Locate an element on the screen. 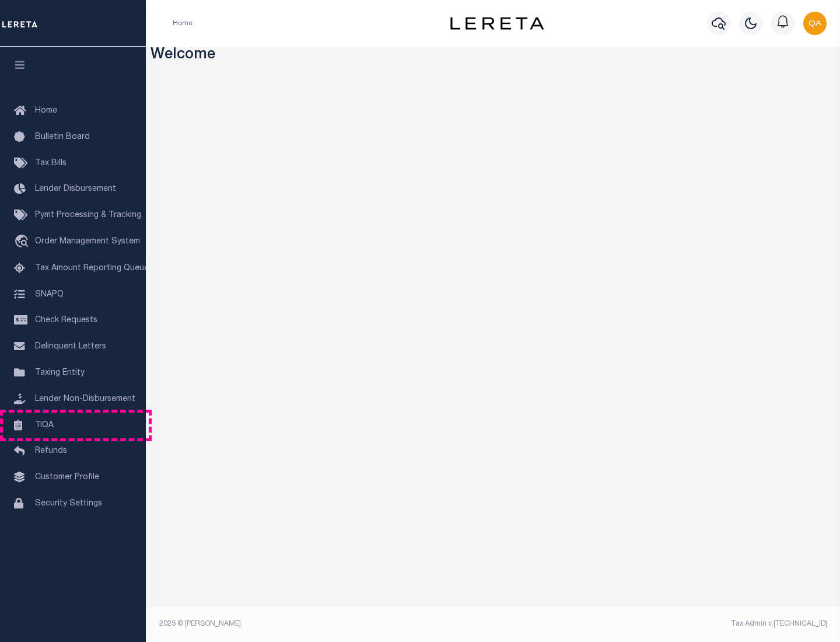  span: Check Requests is located at coordinates (66, 320).